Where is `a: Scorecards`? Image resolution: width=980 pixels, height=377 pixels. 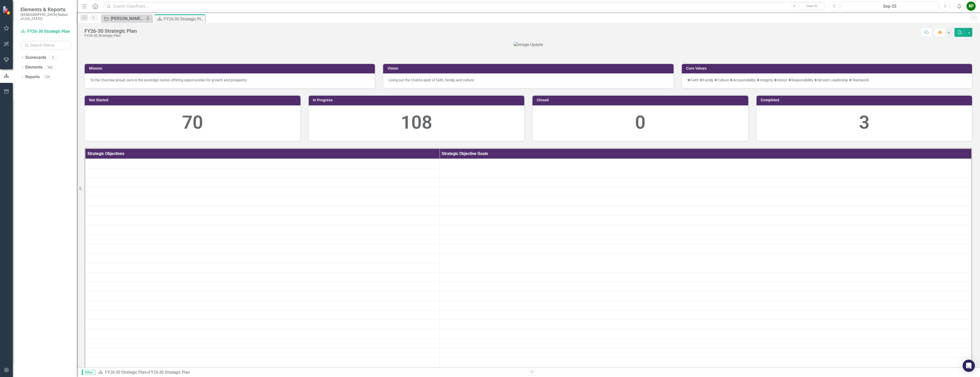
a: Scorecards is located at coordinates (36, 58).